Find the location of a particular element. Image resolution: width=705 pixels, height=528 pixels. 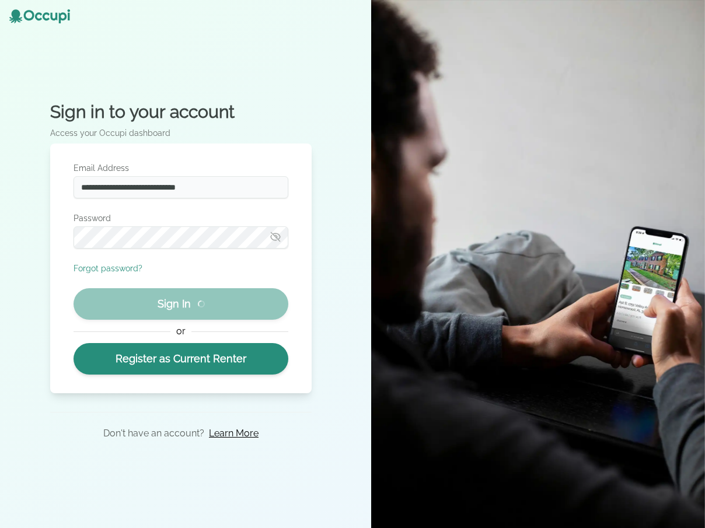

p: Access your Occupi dashboard is located at coordinates (181, 133).